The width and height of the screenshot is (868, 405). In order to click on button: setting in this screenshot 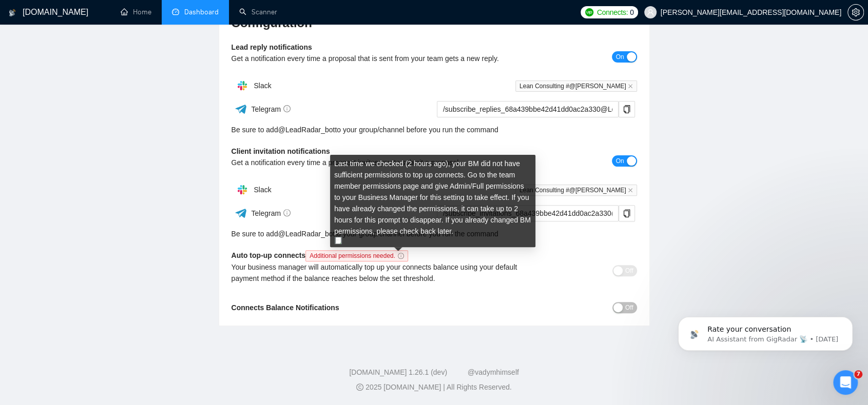, I will do `click(856, 12)`.